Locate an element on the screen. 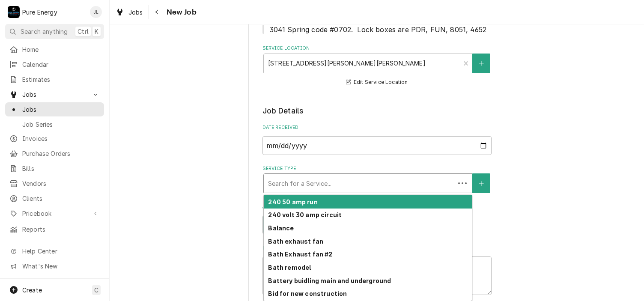 This screenshot has width=644, height=301. a: Home is located at coordinates (54, 49).